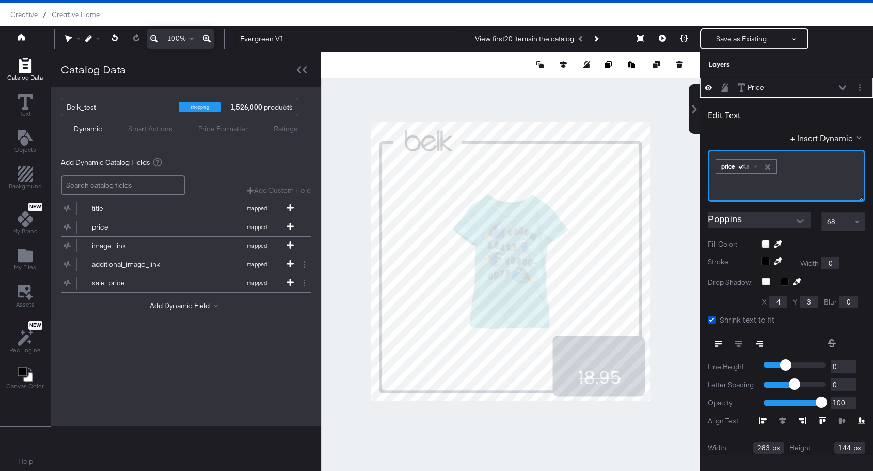 Image resolution: width=873 pixels, height=471 pixels. Describe the element at coordinates (179, 245) in the screenshot. I see `button: image_linkmapped` at that location.